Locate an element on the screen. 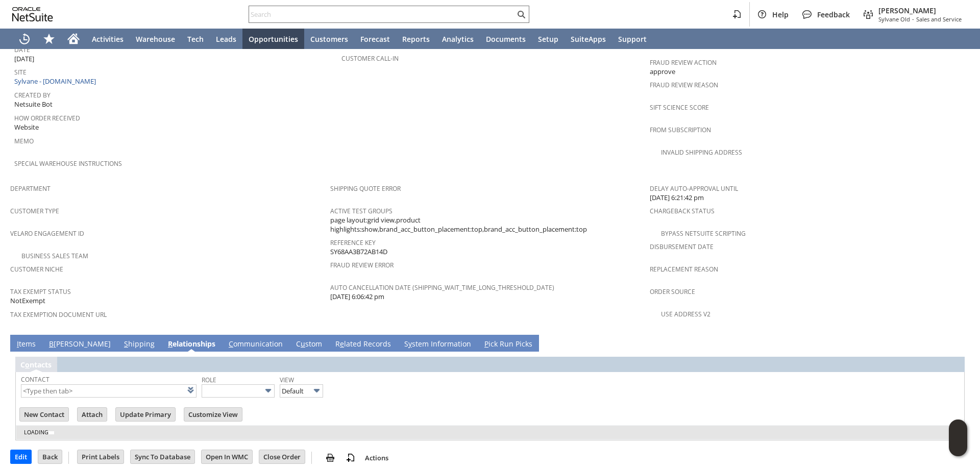 This screenshot has height=469, width=980. span: y is located at coordinates (410, 344).